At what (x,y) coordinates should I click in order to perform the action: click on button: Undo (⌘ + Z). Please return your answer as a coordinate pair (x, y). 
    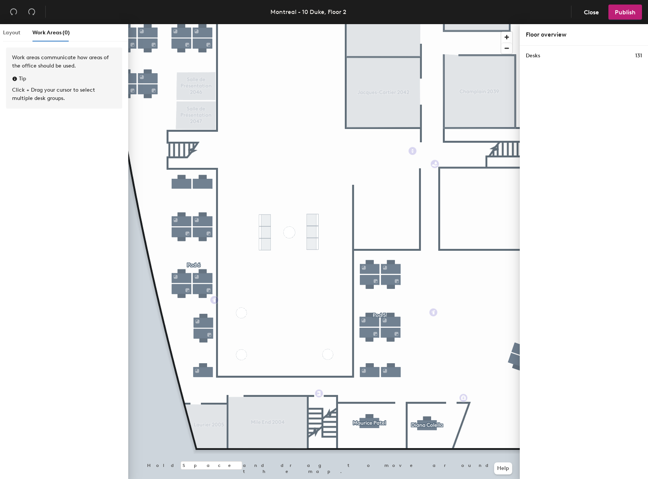
    Looking at the image, I should click on (14, 12).